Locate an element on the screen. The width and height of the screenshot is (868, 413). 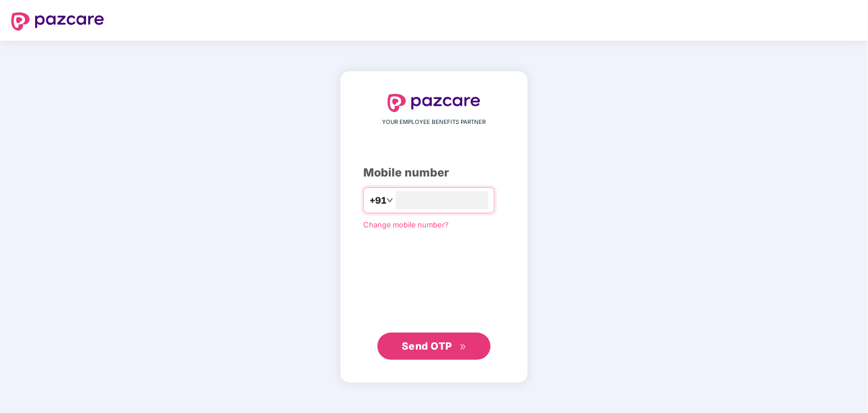
span: Send OTP is located at coordinates (426, 346).